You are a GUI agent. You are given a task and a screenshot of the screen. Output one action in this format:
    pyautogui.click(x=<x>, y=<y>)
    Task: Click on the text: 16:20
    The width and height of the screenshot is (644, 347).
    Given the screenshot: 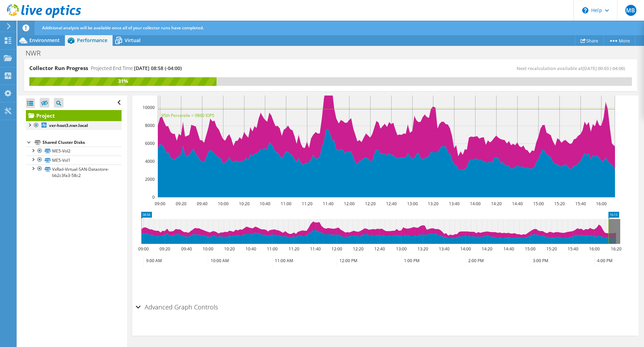 What is the action you would take?
    pyautogui.click(x=615, y=249)
    